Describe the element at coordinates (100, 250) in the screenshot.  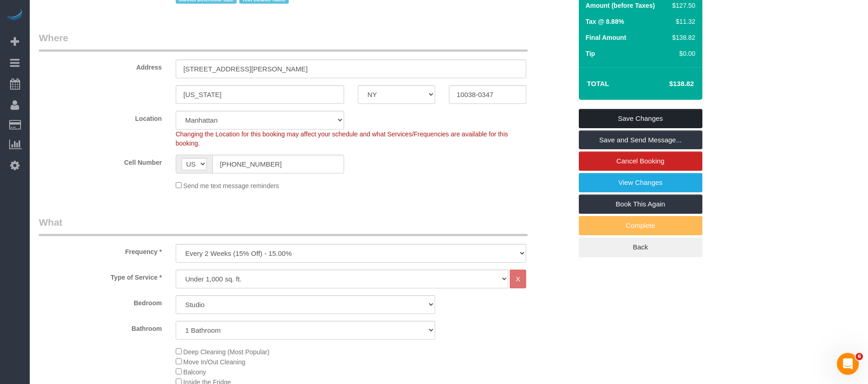
I see `label: Frequency *` at that location.